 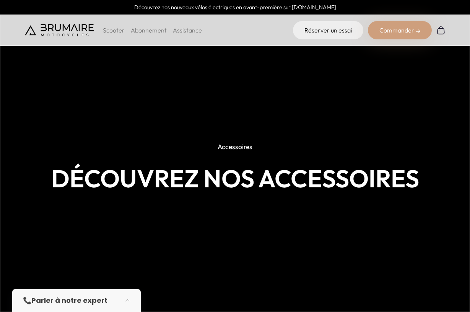 I want to click on img: right-arrow-2.png, so click(x=418, y=31).